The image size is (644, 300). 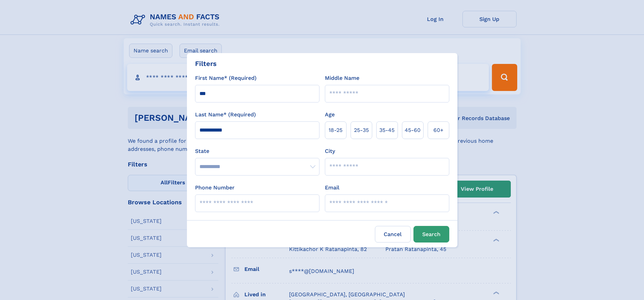 I want to click on label: Last Name* (Required), so click(x=226, y=115).